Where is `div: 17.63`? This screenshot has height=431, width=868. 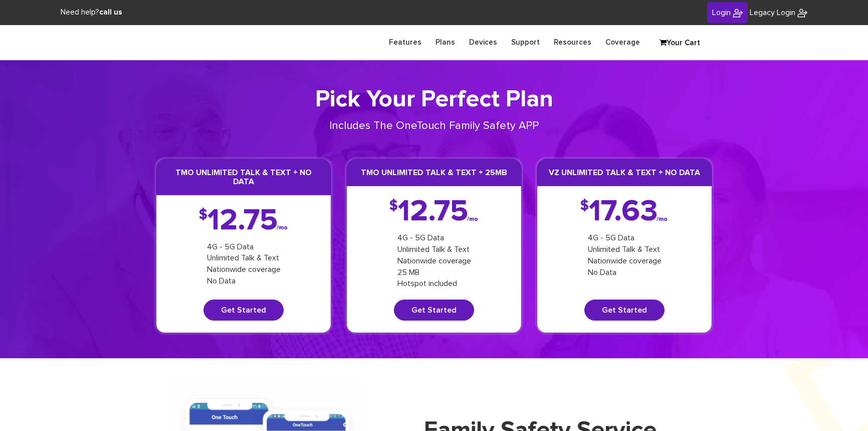
div: 17.63 is located at coordinates (624, 212).